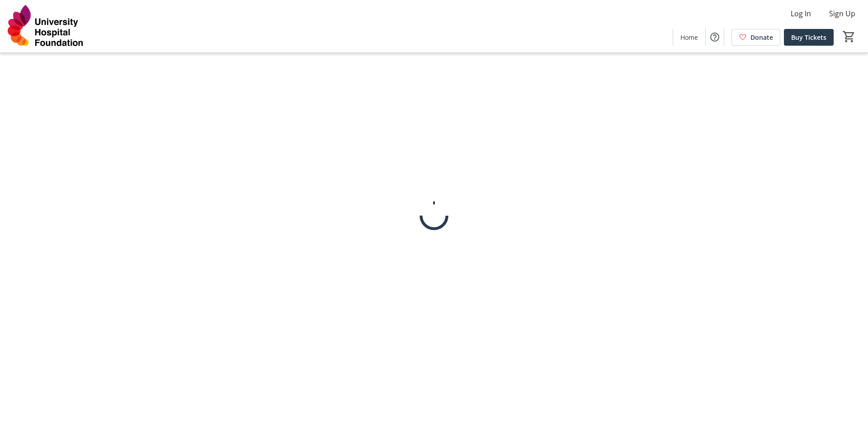 The width and height of the screenshot is (868, 431). What do you see at coordinates (849, 37) in the screenshot?
I see `button: Cart` at bounding box center [849, 37].